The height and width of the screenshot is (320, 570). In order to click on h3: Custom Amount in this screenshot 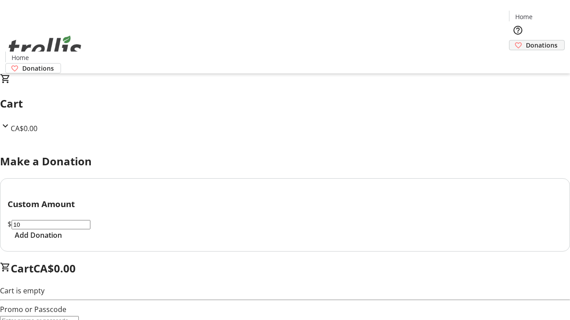, I will do `click(285, 204)`.